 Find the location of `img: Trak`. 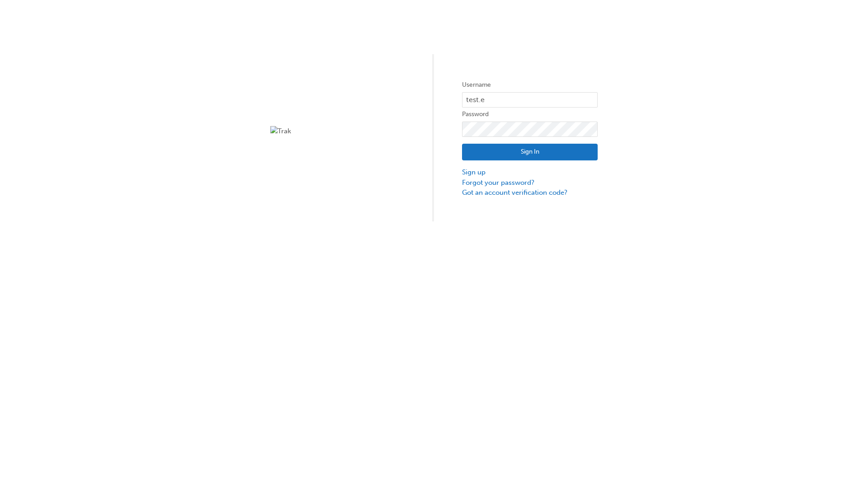

img: Trak is located at coordinates (338, 131).